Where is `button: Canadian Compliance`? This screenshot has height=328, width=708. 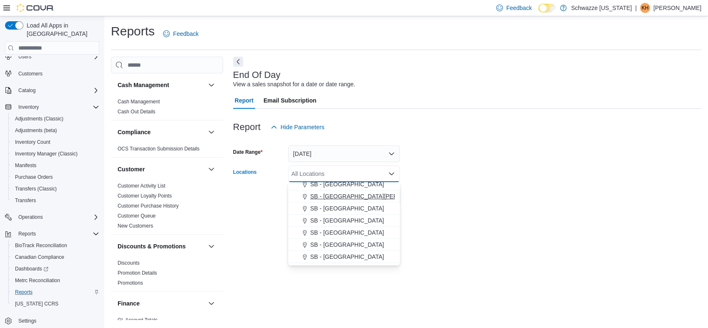 button: Canadian Compliance is located at coordinates (55, 257).